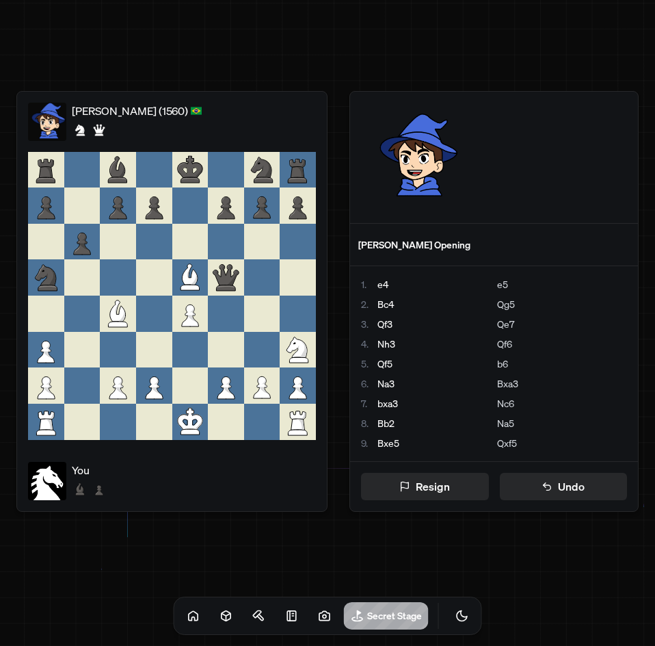 The width and height of the screenshot is (655, 646). What do you see at coordinates (425, 486) in the screenshot?
I see `button: Resign` at bounding box center [425, 486].